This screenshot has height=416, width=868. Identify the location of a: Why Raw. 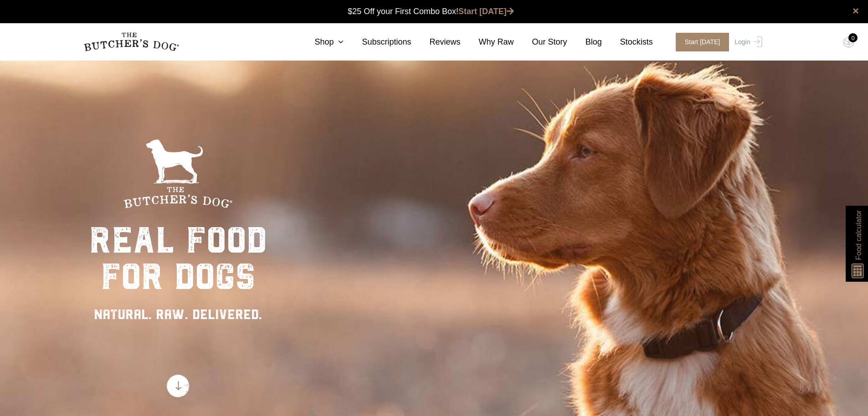
(487, 42).